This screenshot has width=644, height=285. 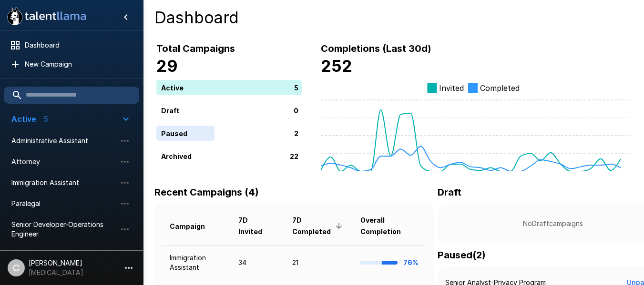 I want to click on b: Total Campaigns, so click(x=196, y=48).